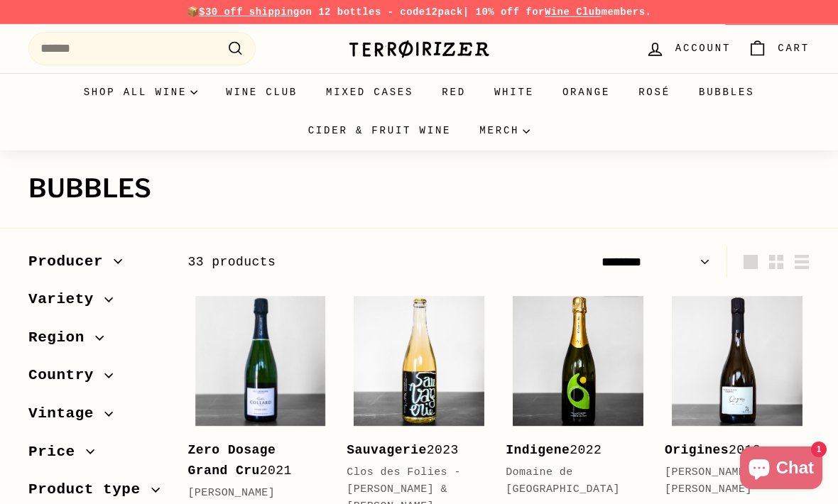 The height and width of the screenshot is (504, 838). I want to click on span: Product type, so click(89, 490).